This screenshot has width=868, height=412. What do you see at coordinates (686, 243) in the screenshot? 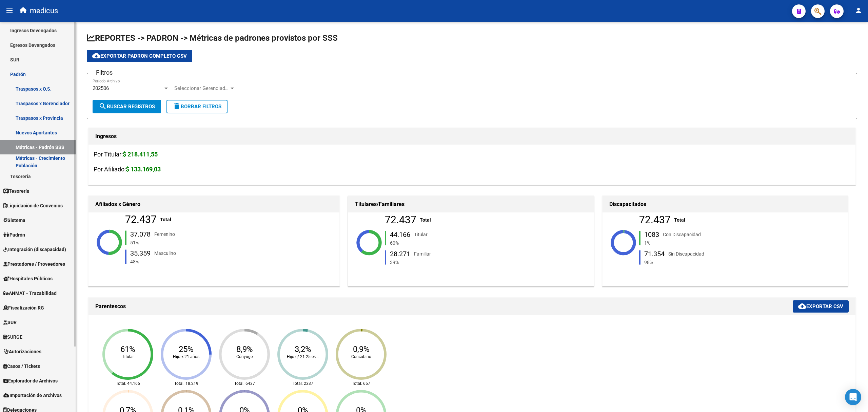
I see `div: 1%` at bounding box center [686, 243].